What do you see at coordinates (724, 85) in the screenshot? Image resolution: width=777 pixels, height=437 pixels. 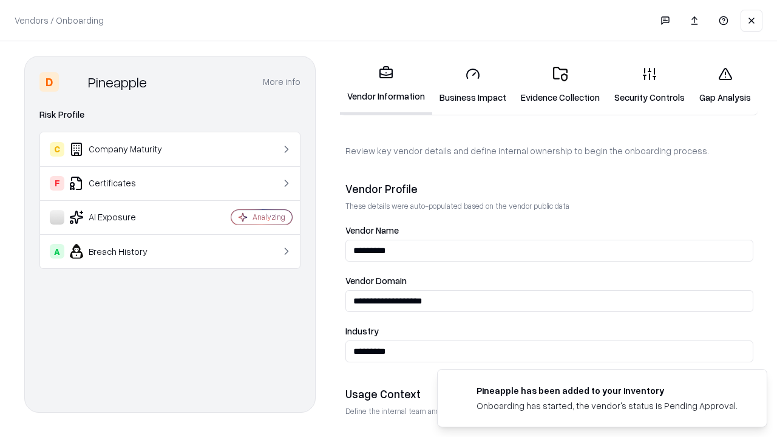 I see `a: Gap Analysis` at bounding box center [724, 85].